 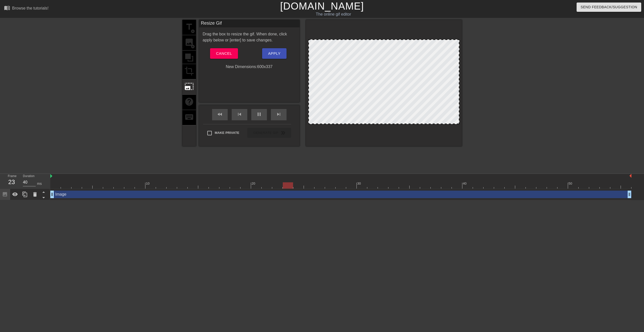 What do you see at coordinates (224, 54) in the screenshot?
I see `button: Cancel` at bounding box center [224, 54].